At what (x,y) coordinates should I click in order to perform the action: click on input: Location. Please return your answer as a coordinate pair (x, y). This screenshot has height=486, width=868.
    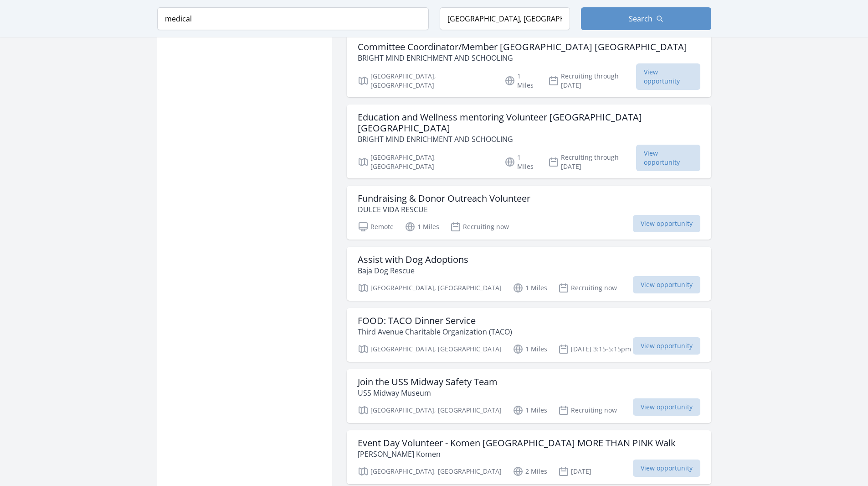
    Looking at the image, I should click on (505, 19).